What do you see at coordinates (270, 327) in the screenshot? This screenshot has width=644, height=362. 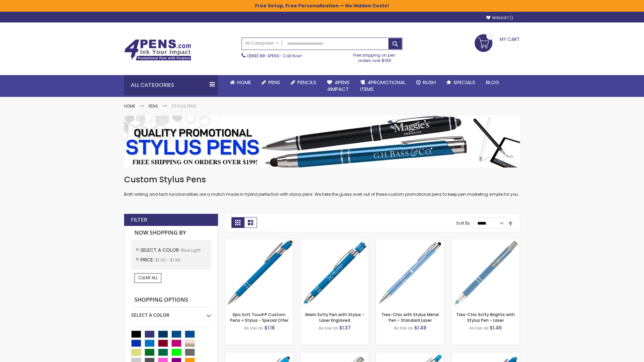 I see `span: $1.19` at bounding box center [270, 327].